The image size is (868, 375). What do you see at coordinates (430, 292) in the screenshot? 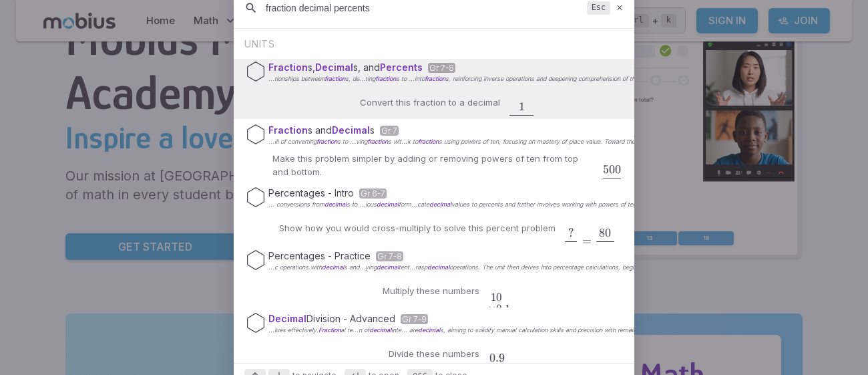
I see `p: Multiply these numbers` at bounding box center [430, 292].